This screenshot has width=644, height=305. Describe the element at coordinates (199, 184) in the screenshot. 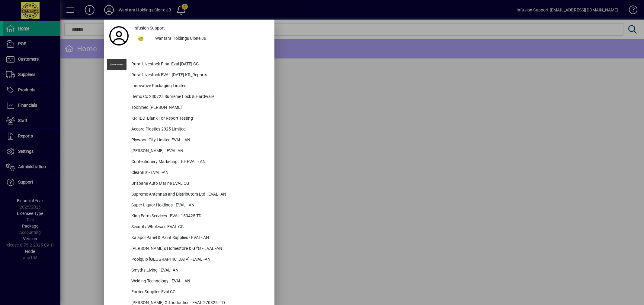

I see `div: Brisbane Auto Marine EVAL CG` at that location.